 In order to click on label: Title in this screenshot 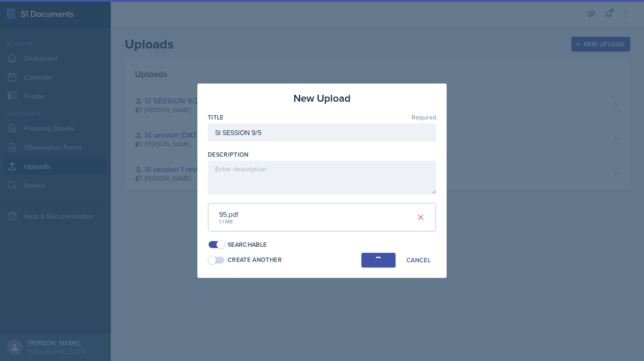, I will do `click(216, 118)`.